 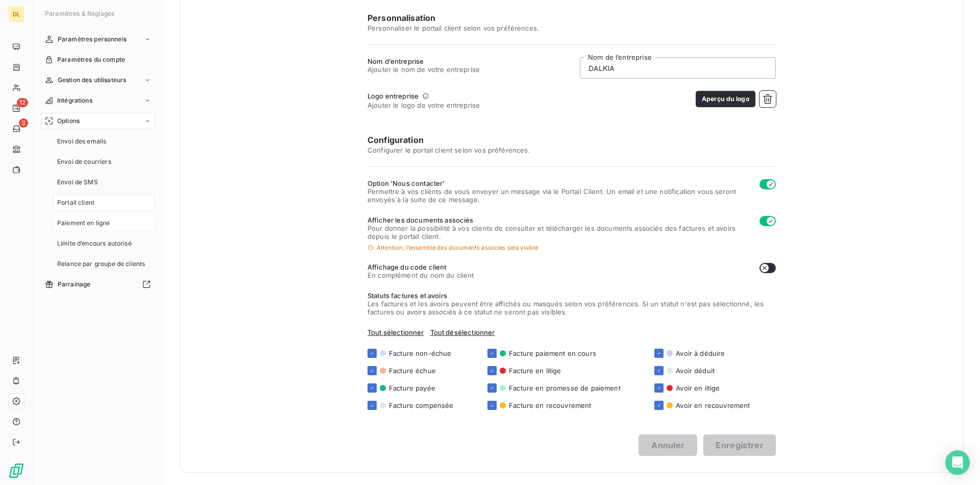 I want to click on span: Portail client, so click(x=76, y=202).